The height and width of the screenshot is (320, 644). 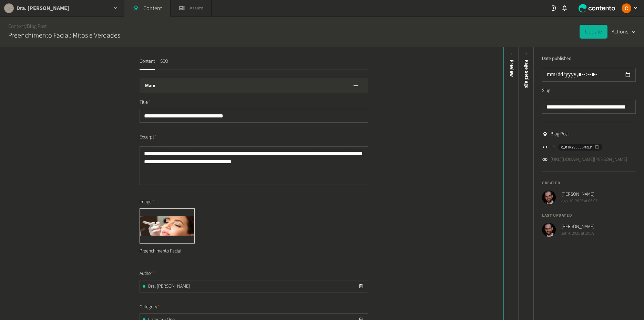 What do you see at coordinates (557, 59) in the screenshot?
I see `label: Date published` at bounding box center [557, 59].